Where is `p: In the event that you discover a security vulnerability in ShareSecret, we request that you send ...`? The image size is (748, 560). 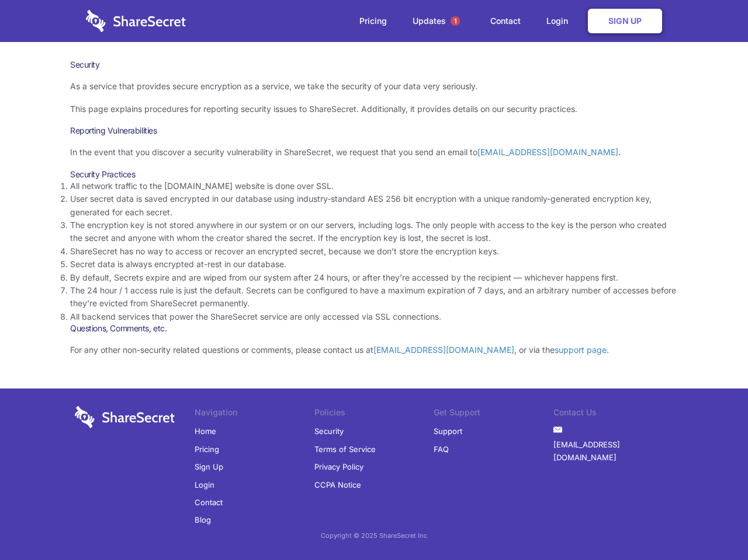
p: In the event that you discover a security vulnerability in ShareSecret, we request that you send ... is located at coordinates (374, 152).